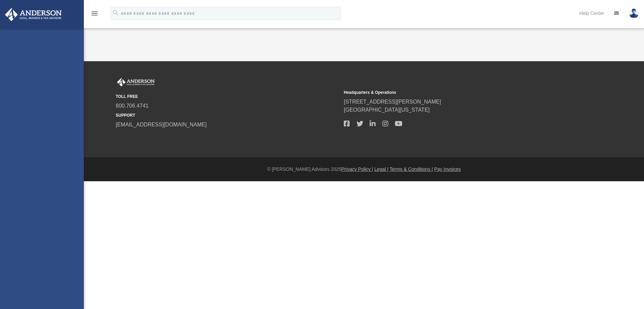 This screenshot has width=644, height=309. What do you see at coordinates (447, 169) in the screenshot?
I see `a: Pay Invoices` at bounding box center [447, 169].